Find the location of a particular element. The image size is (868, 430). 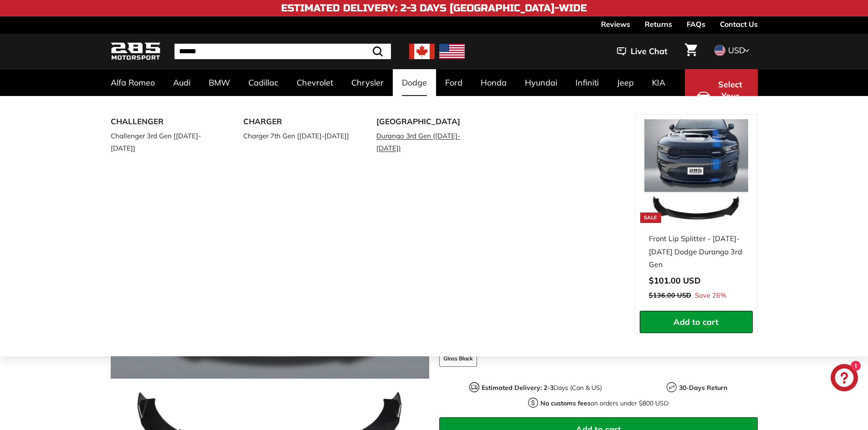

a: Audi is located at coordinates (182, 83).